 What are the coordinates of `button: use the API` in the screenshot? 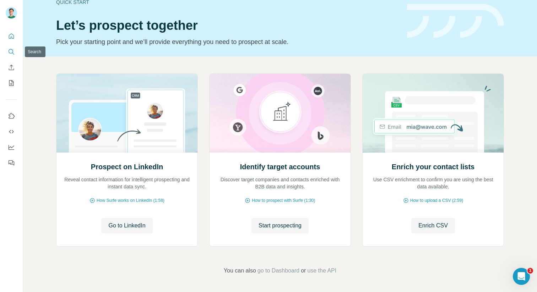 It's located at (322, 271).